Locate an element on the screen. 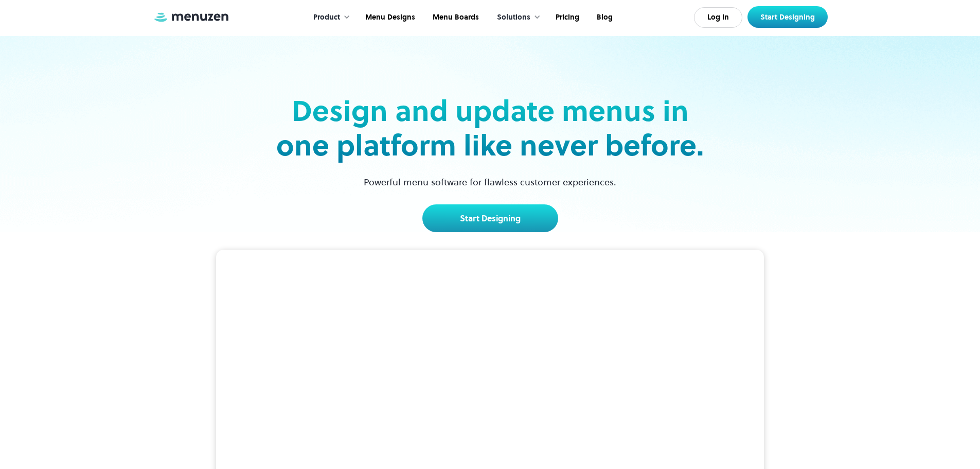 This screenshot has height=469, width=980. a: Menu Boards is located at coordinates (455, 18).